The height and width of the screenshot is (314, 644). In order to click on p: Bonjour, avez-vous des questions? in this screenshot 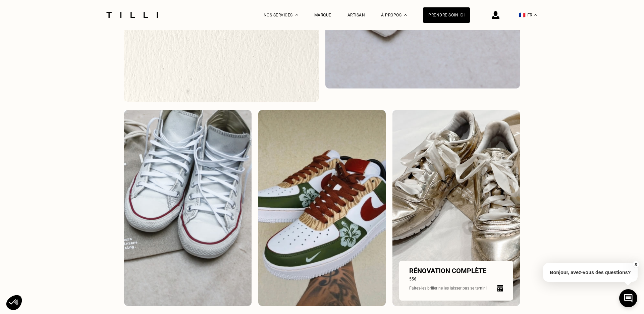, I will do `click(590, 273)`.